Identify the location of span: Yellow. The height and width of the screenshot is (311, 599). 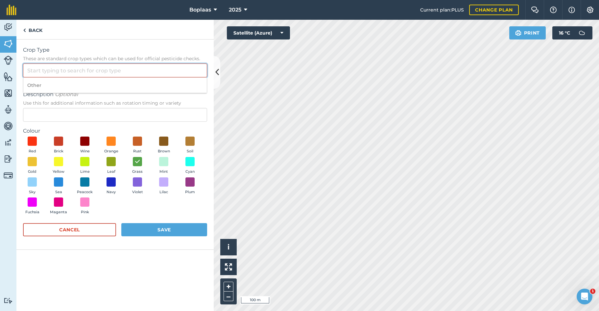
(59, 172).